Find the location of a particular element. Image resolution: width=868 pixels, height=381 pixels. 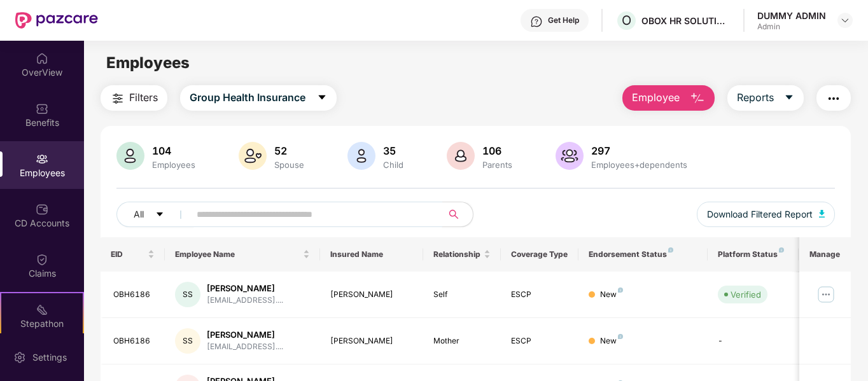

th: EID is located at coordinates (133, 255).